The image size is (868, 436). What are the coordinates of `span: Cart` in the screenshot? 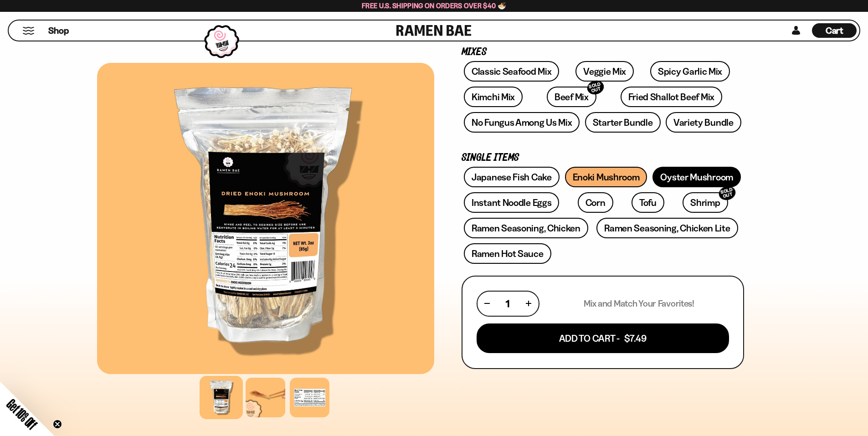 It's located at (834, 31).